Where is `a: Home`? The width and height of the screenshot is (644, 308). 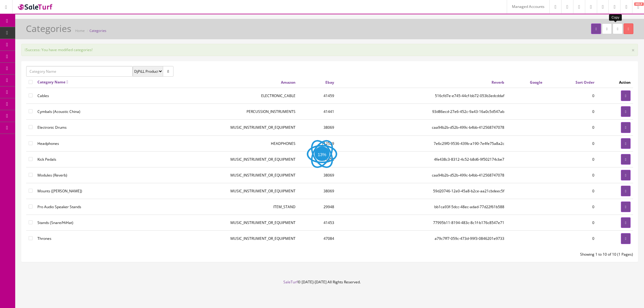
a: Home is located at coordinates (80, 30).